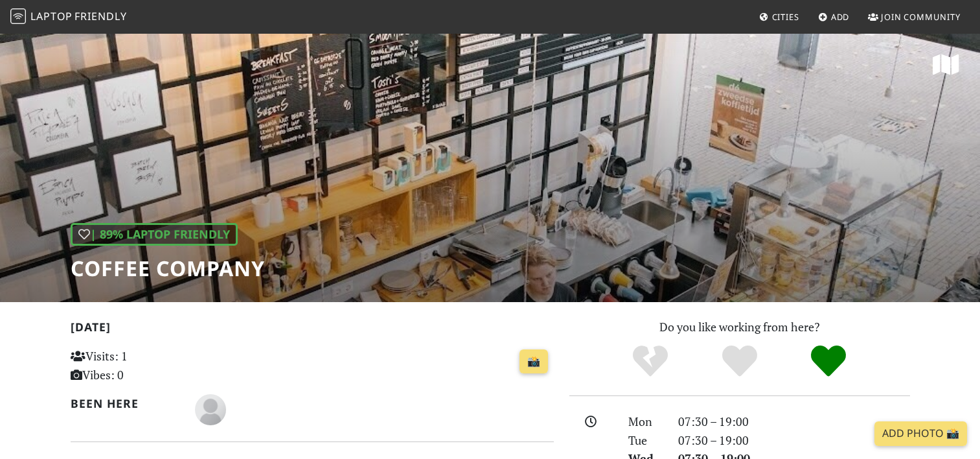  I want to click on a: Add Photo 📸, so click(921, 433).